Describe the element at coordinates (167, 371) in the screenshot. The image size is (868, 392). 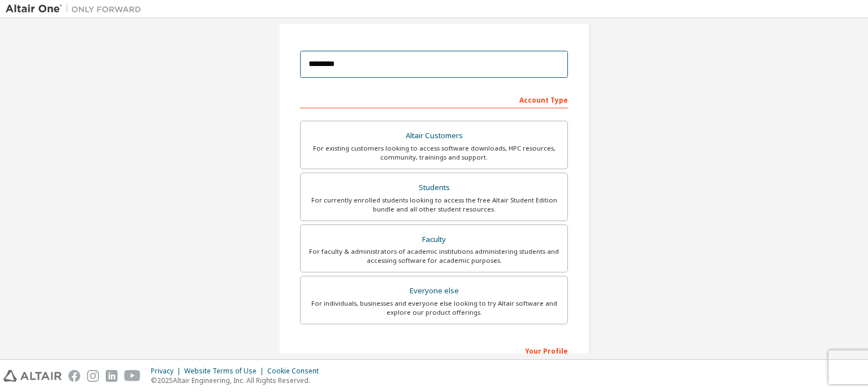
I see `div: Privacy` at that location.